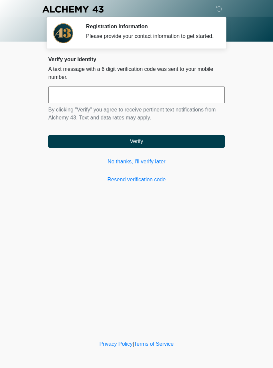 This screenshot has width=273, height=368. I want to click on div: Please provide your contact information to get started., so click(150, 36).